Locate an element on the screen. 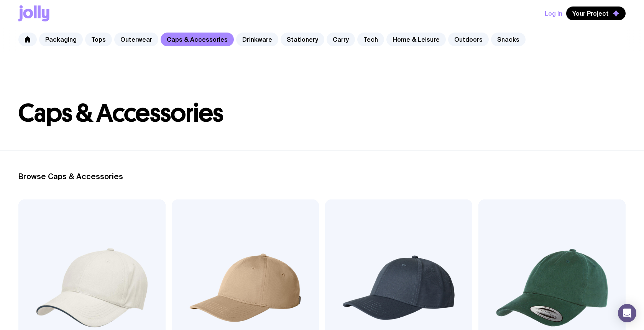  a: Carry is located at coordinates (341, 40).